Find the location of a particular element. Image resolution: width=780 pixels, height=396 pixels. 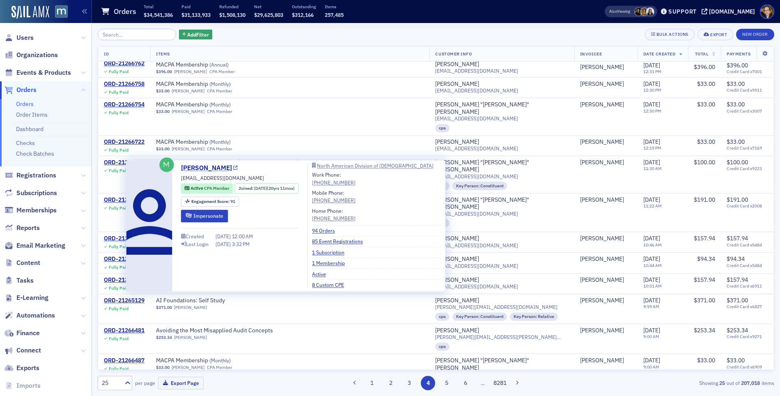

a: Check Batches is located at coordinates (35, 154).